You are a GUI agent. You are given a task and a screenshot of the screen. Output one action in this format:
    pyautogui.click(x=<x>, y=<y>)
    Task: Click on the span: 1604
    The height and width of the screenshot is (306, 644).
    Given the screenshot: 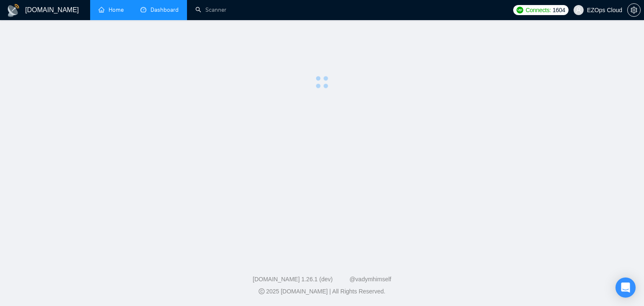 What is the action you would take?
    pyautogui.click(x=559, y=10)
    